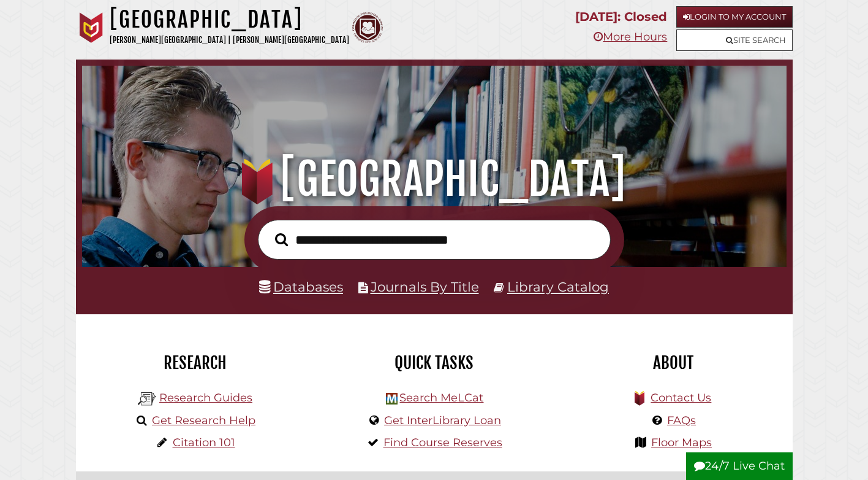  I want to click on a: Find Course Reserves, so click(443, 442).